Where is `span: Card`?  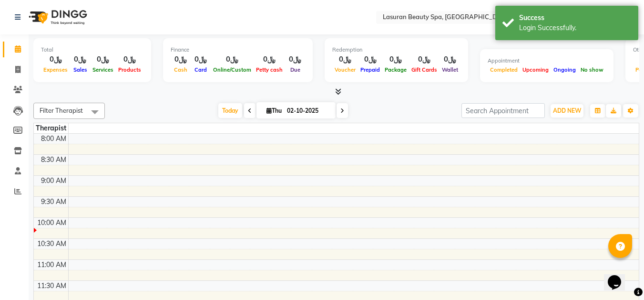 span: Card is located at coordinates (200, 69).